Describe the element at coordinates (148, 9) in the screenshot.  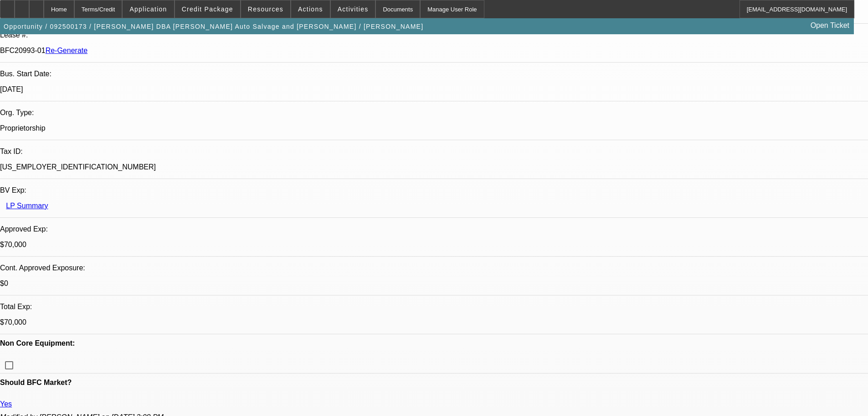
I see `button: Application` at that location.